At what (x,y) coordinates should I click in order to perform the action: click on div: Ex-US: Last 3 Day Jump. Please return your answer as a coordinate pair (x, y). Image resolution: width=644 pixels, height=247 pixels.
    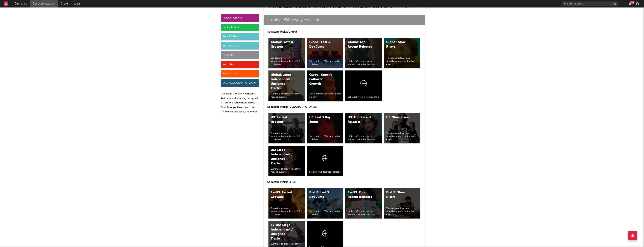
    Looking at the image, I should click on (322, 195).